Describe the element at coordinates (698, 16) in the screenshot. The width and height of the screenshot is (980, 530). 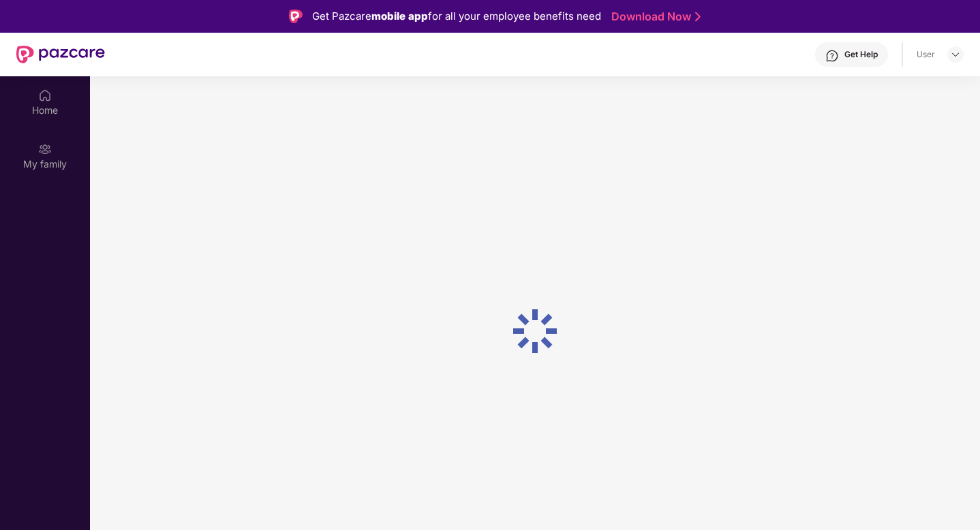
I see `img: Stroke` at that location.